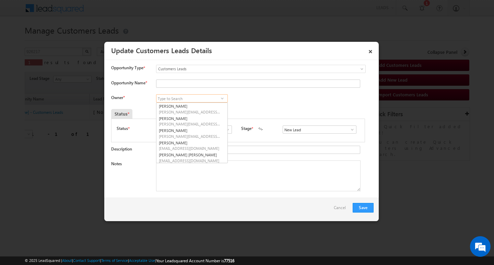 The width and height of the screenshot is (494, 265). I want to click on button: Save, so click(363, 208).